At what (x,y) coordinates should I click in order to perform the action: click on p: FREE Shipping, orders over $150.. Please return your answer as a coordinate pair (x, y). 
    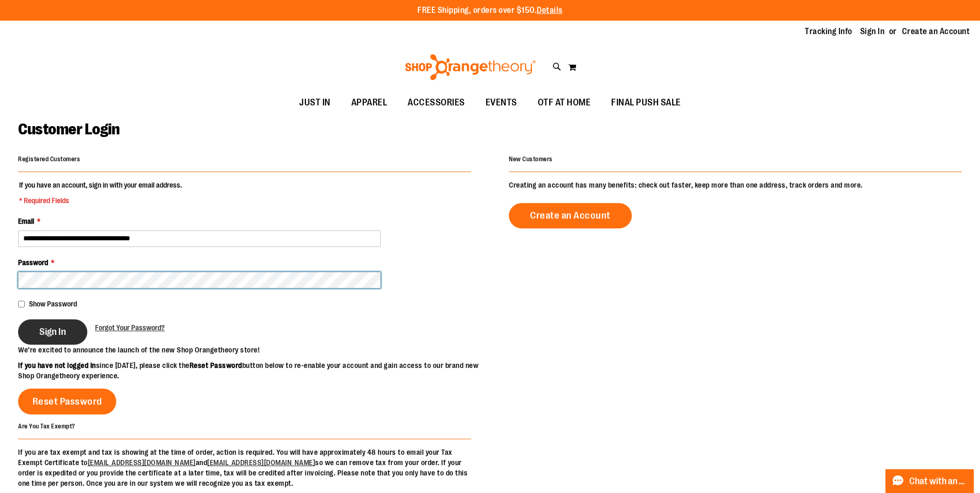
    Looking at the image, I should click on (490, 10).